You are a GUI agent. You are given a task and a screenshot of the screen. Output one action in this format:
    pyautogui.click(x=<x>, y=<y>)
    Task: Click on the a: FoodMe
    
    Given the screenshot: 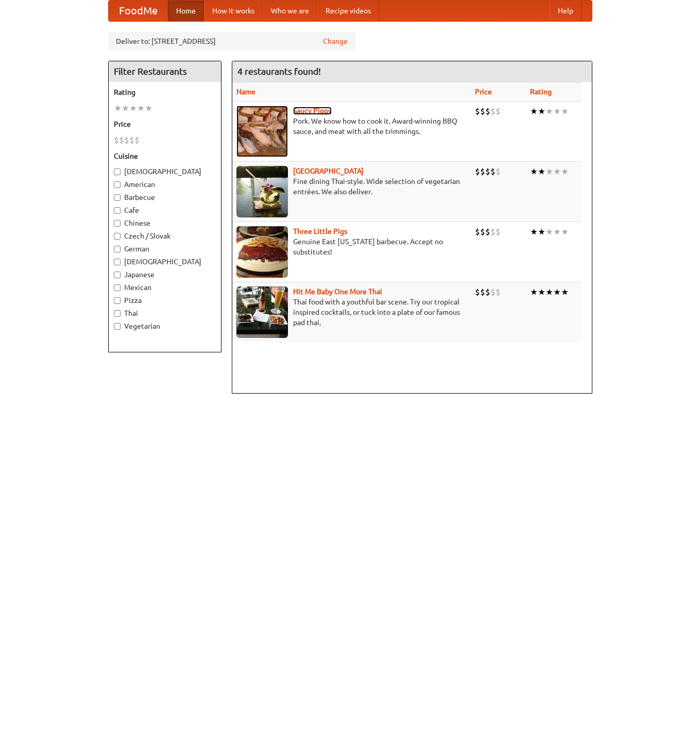 What is the action you would take?
    pyautogui.click(x=138, y=11)
    